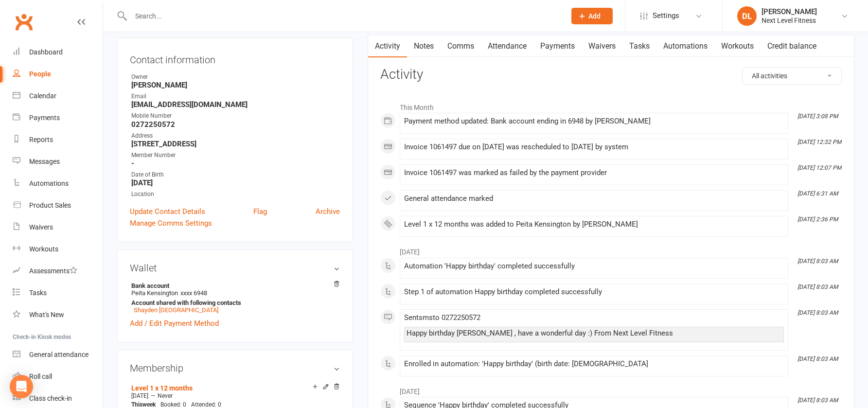 The height and width of the screenshot is (408, 868). What do you see at coordinates (57, 74) in the screenshot?
I see `a: People` at bounding box center [57, 74].